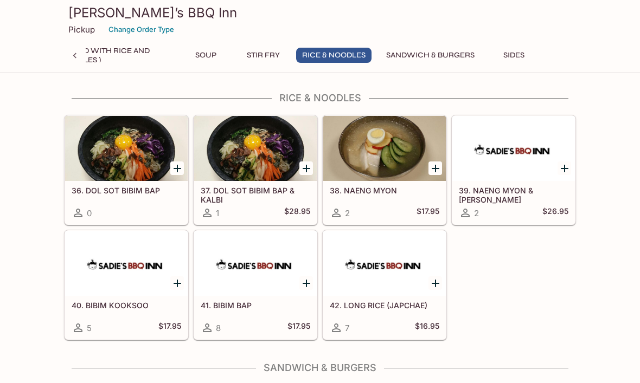 The width and height of the screenshot is (640, 383). Describe the element at coordinates (306, 168) in the screenshot. I see `button: Add 37. DOL SOT BIBIM BAP & KALBI` at that location.